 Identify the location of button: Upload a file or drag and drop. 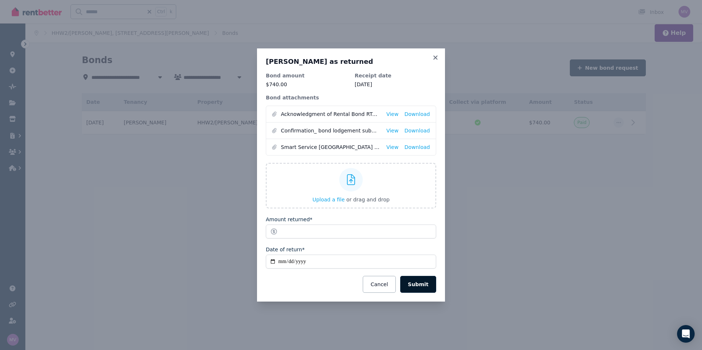
(351, 200).